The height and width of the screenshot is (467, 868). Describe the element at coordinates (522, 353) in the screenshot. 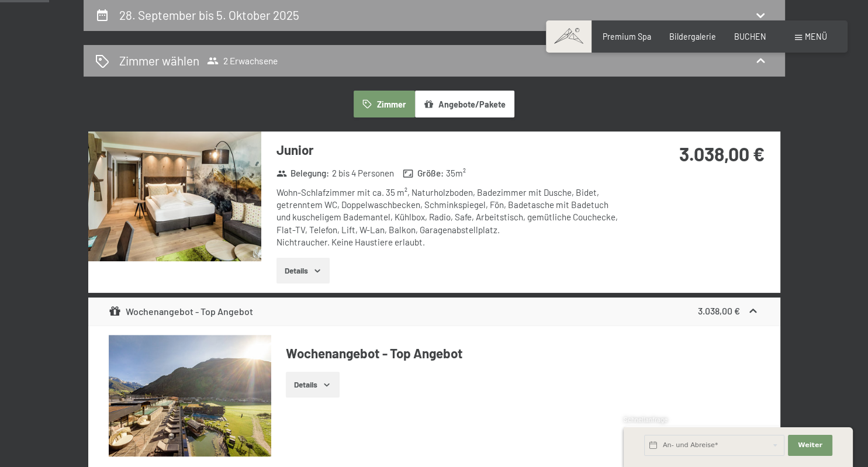

I see `h4: Wochenangebot - Top Angebot` at that location.